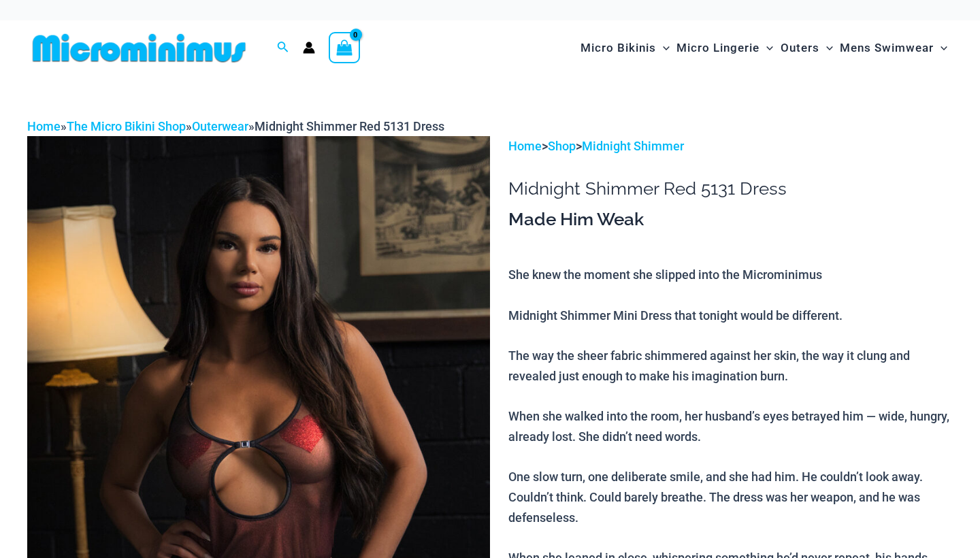 The image size is (980, 558). Describe the element at coordinates (344, 48) in the screenshot. I see `a: View Shopping Cart, empty` at that location.